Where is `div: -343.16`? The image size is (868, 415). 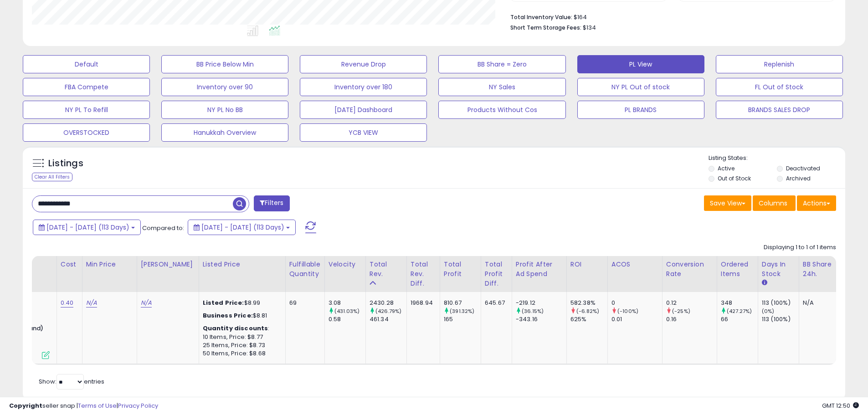 div: -343.16 is located at coordinates (540, 319).